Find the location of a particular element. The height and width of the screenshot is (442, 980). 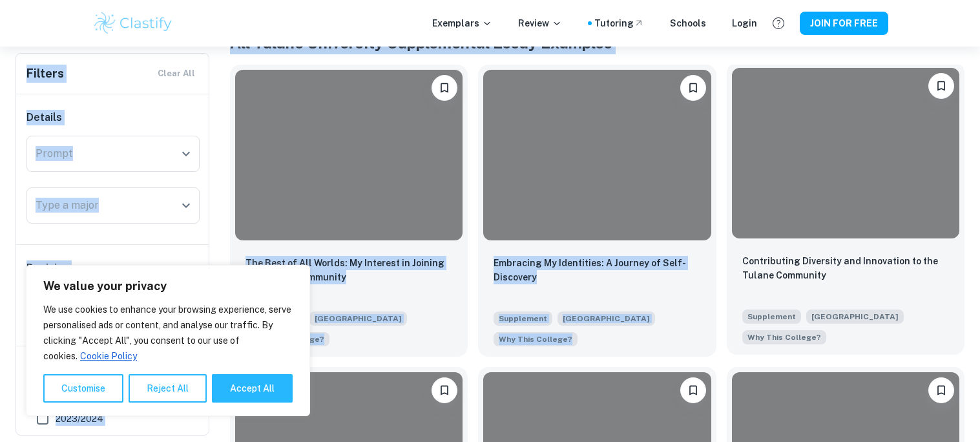

span: 2023/2024 is located at coordinates (80, 418).